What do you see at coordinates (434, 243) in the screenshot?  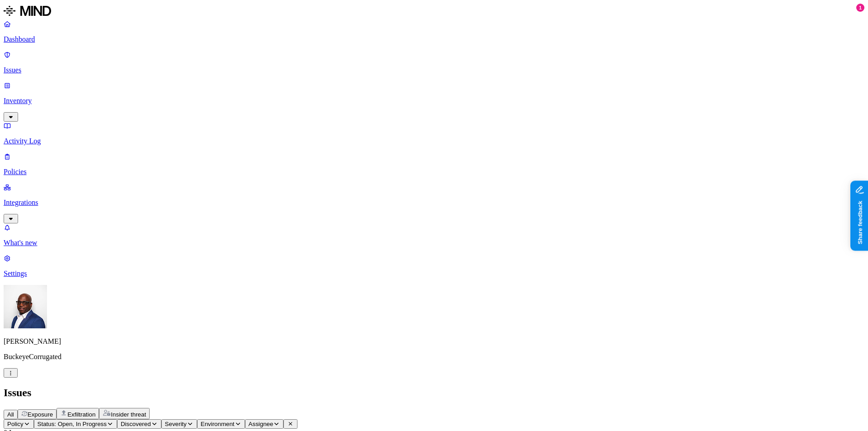 I see `p: What's new` at bounding box center [434, 243].